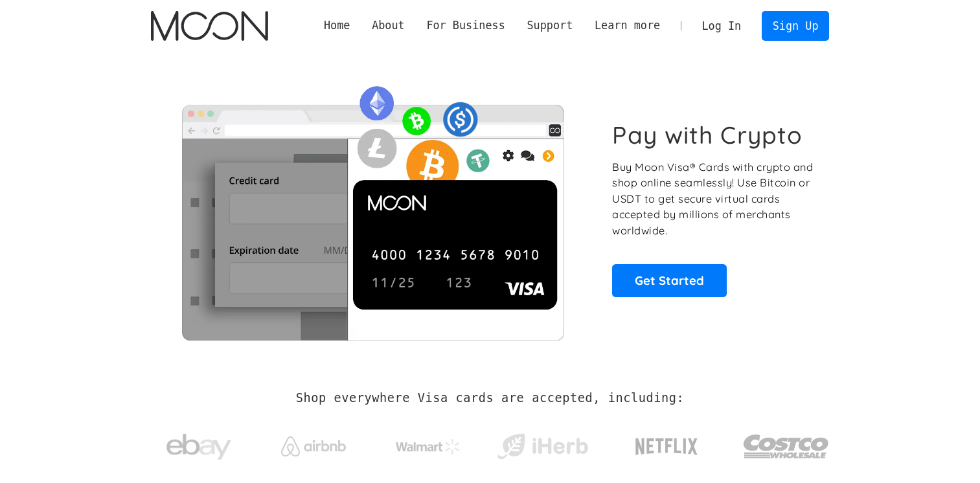 The width and height of the screenshot is (980, 483). What do you see at coordinates (428, 447) in the screenshot?
I see `img: Walmart` at bounding box center [428, 447].